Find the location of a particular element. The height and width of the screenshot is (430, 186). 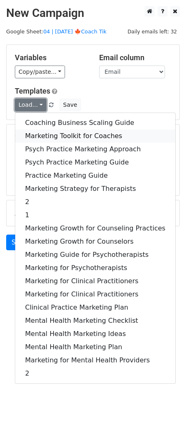

a: Marketing for Psychotherapists is located at coordinates (95, 268).